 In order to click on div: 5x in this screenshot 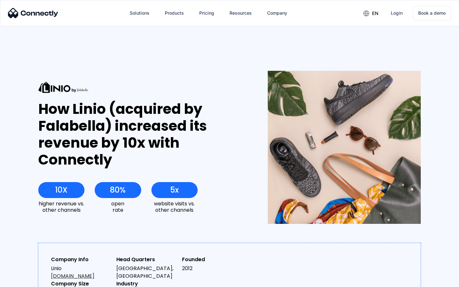, I will do `click(174, 190)`.